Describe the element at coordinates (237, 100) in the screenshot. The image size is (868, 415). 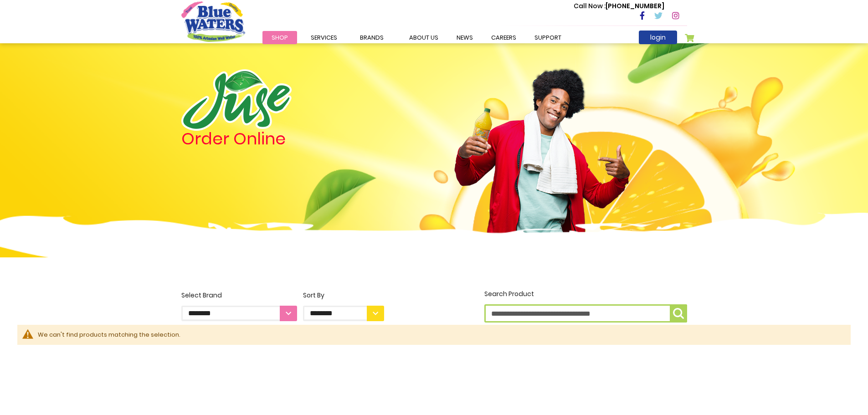
I see `img: logo` at that location.